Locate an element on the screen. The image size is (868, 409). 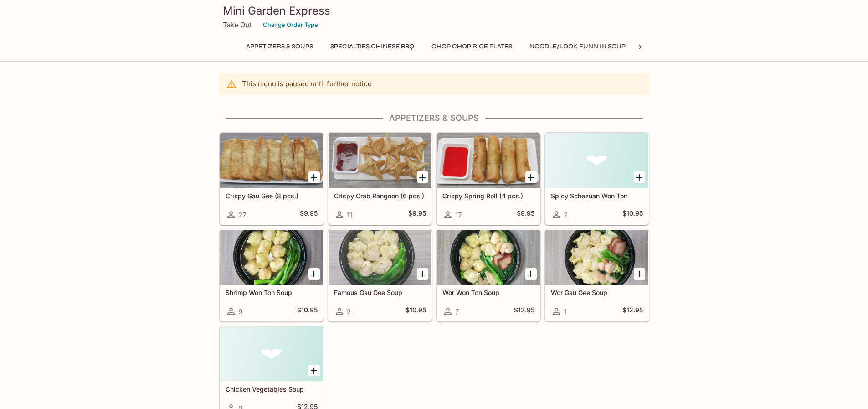
button: Add Wor Gau Gee Soup is located at coordinates (639, 273).